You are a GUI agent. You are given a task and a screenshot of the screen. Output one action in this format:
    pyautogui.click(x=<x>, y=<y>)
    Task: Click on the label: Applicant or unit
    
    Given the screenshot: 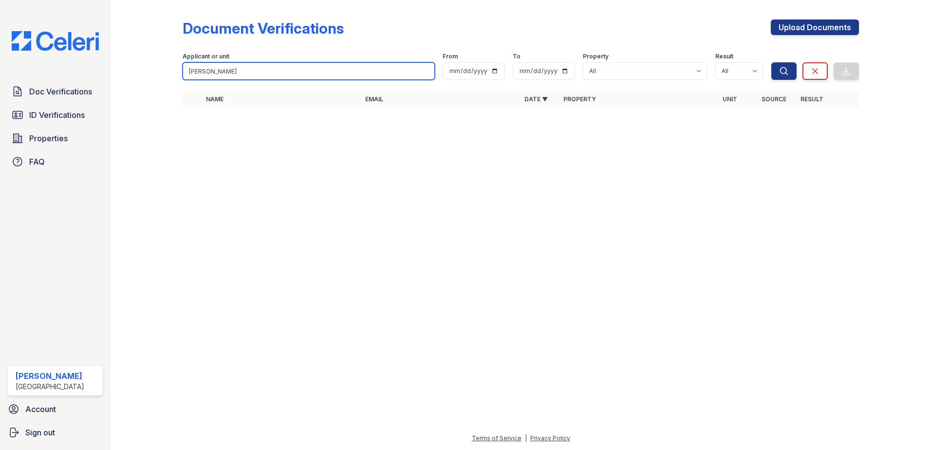 What is the action you would take?
    pyautogui.click(x=206, y=57)
    